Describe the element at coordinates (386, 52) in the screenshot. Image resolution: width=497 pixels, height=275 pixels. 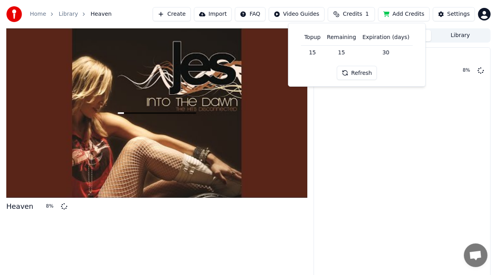
I see `td: 30` at that location.